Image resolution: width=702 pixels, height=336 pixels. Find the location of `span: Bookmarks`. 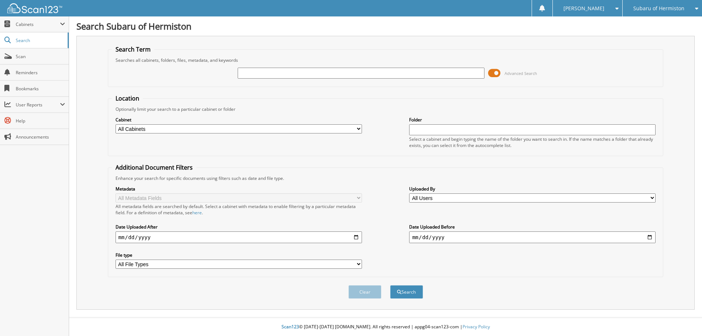

span: Bookmarks is located at coordinates (40, 89).